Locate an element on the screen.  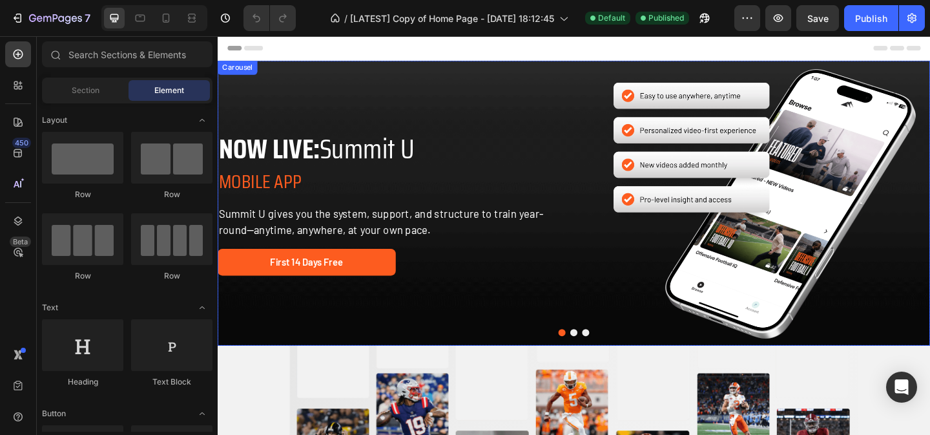
p: First 14 Days Free is located at coordinates (97, 246).